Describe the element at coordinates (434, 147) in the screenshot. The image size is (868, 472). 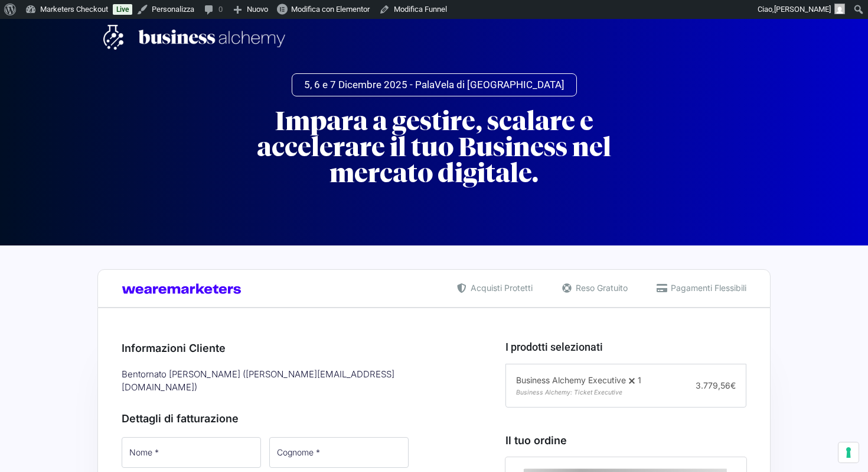
I see `h2: Impara a gestire, scalare e accelerare il tuo Business nel mercato digitale.` at that location.